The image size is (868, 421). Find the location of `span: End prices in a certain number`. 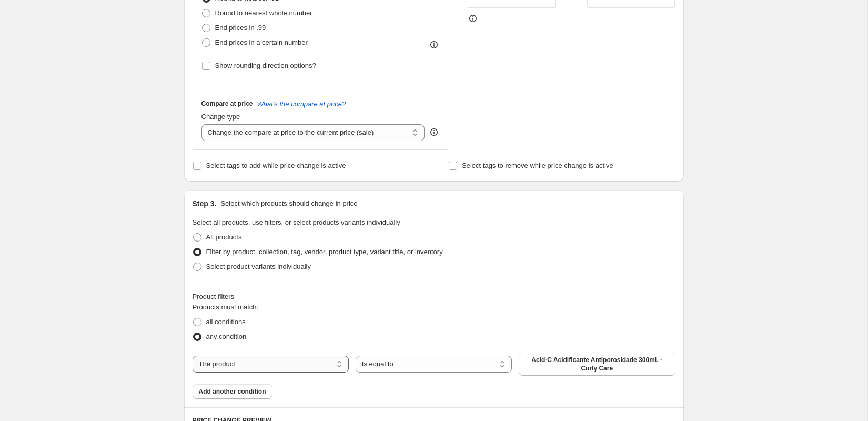

span: End prices in a certain number is located at coordinates (261, 42).